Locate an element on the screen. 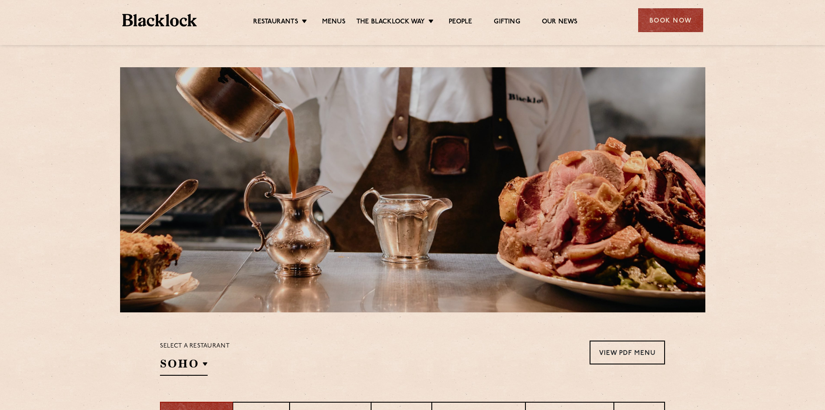 The height and width of the screenshot is (410, 825). a: The Blacklock Way is located at coordinates (391, 23).